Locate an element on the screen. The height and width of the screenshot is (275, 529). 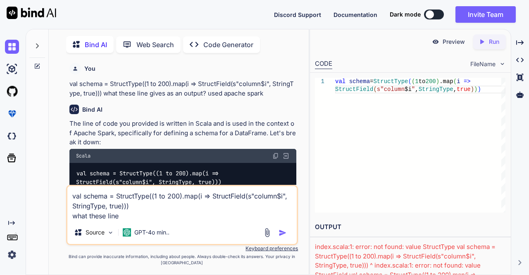
img: Open in Browser is located at coordinates (286, 156).